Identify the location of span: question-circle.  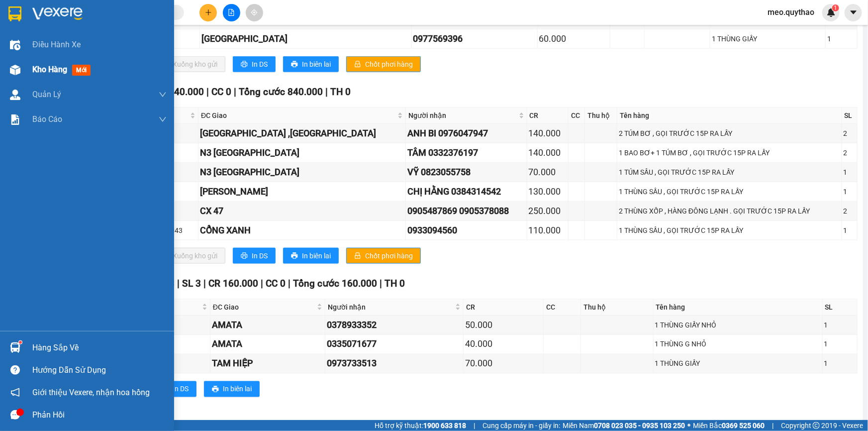
(15, 370).